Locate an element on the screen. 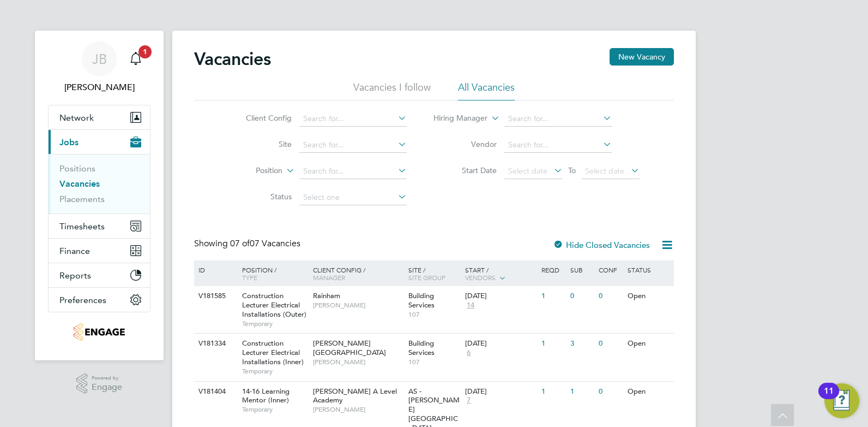 The width and height of the screenshot is (868, 427). label: Start Date is located at coordinates (465, 170).